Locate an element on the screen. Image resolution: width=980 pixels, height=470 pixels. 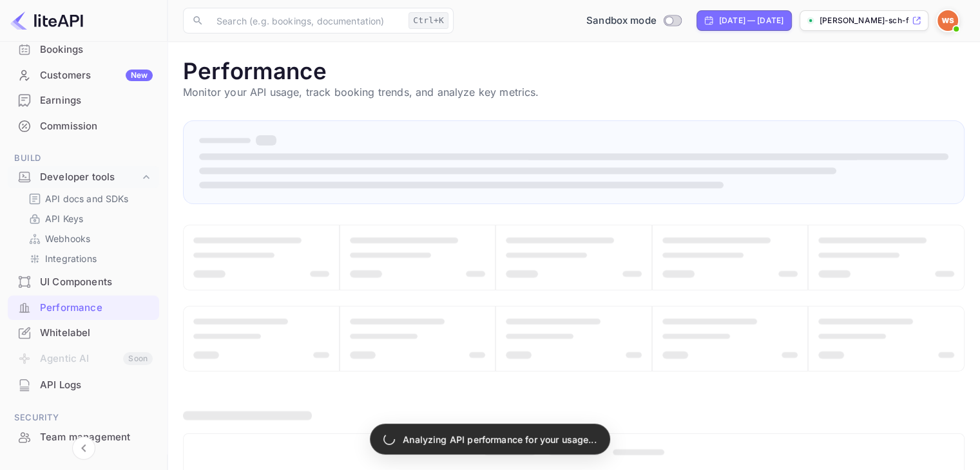
div: Webhooks is located at coordinates (89, 239).